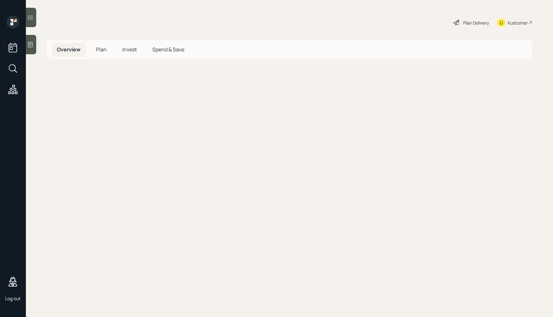 The image size is (553, 317). I want to click on div: Log out, so click(13, 298).